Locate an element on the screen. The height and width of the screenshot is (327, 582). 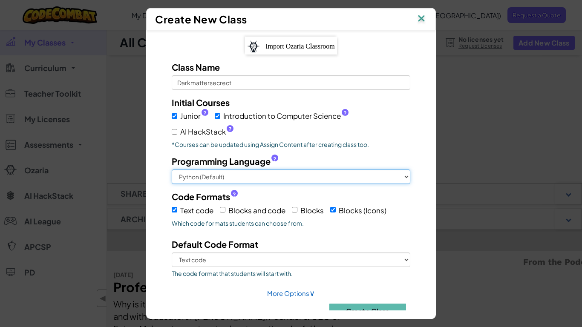
input: Junior? is located at coordinates (174, 116).